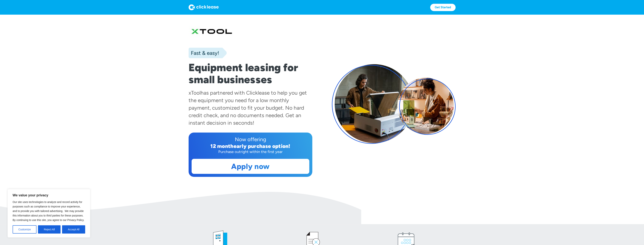 Image resolution: width=644 pixels, height=245 pixels. I want to click on button: Reject All, so click(49, 230).